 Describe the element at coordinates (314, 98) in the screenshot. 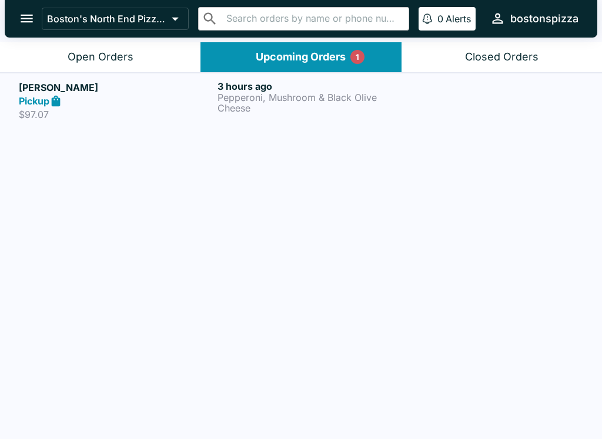

I see `p: Pepperoni, Mushroom & Black Olive` at that location.